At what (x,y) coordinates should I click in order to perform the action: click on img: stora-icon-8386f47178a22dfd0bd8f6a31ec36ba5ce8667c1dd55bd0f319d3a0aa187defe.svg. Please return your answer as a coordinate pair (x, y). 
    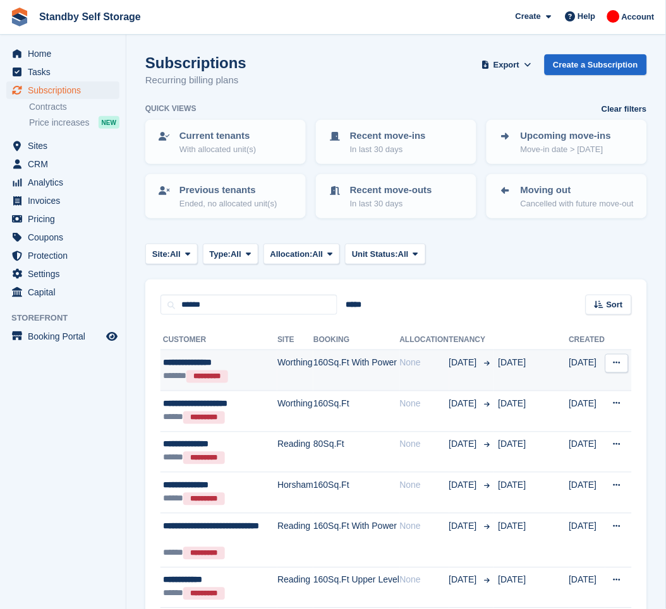
    Looking at the image, I should click on (20, 17).